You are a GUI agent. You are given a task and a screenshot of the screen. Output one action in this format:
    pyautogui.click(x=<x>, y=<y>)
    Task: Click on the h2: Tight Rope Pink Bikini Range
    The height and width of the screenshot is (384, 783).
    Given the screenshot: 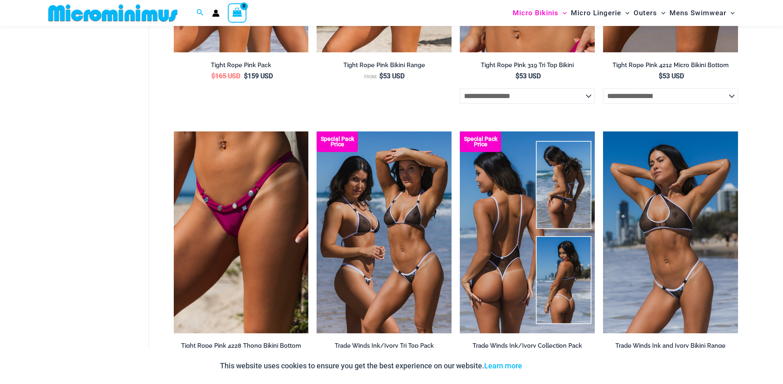 What is the action you would take?
    pyautogui.click(x=384, y=65)
    